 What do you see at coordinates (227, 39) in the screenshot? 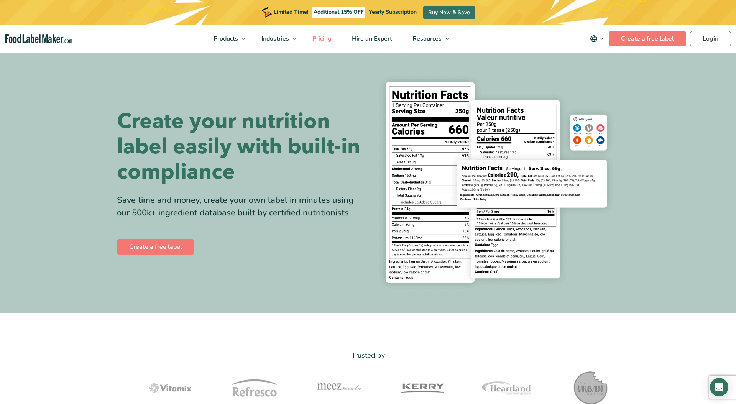
I see `a: Products` at bounding box center [227, 39].